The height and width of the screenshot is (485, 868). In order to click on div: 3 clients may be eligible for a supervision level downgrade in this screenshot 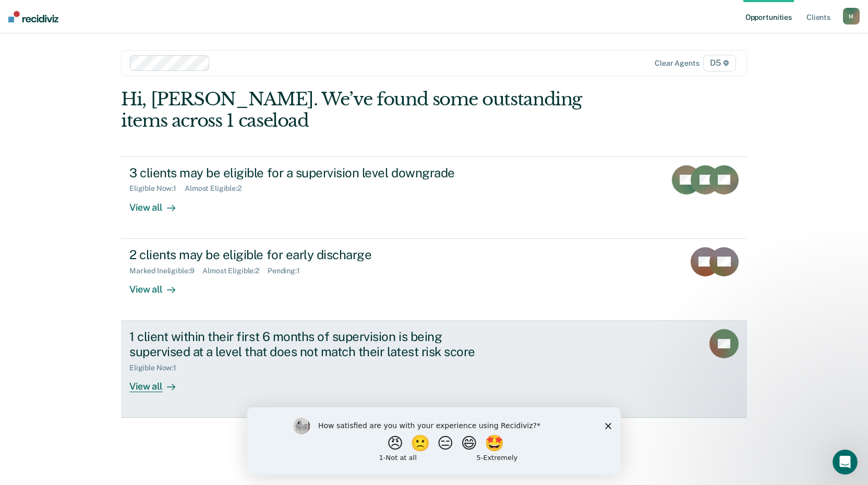, I will do `click(312, 172)`.